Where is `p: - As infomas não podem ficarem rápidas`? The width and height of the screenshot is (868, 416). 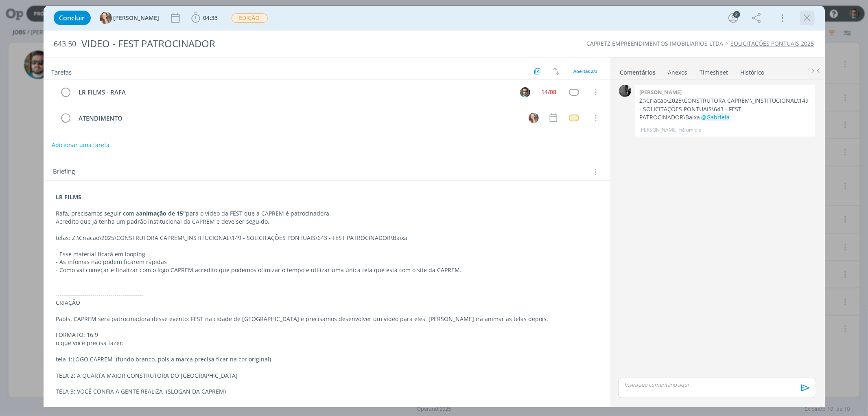
p: - As infomas não podem ficarem rápidas is located at coordinates (327, 262).